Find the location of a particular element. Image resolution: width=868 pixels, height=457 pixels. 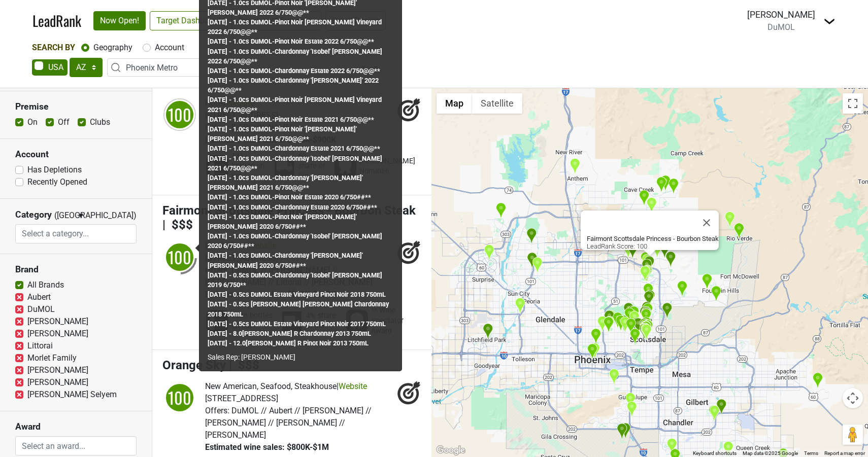

label: Geography is located at coordinates (113, 47).